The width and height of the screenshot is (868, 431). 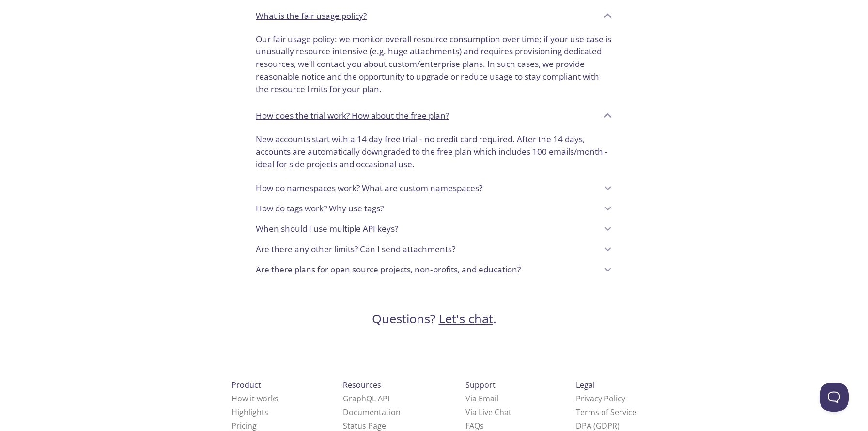 I want to click on a: Documentation, so click(x=371, y=412).